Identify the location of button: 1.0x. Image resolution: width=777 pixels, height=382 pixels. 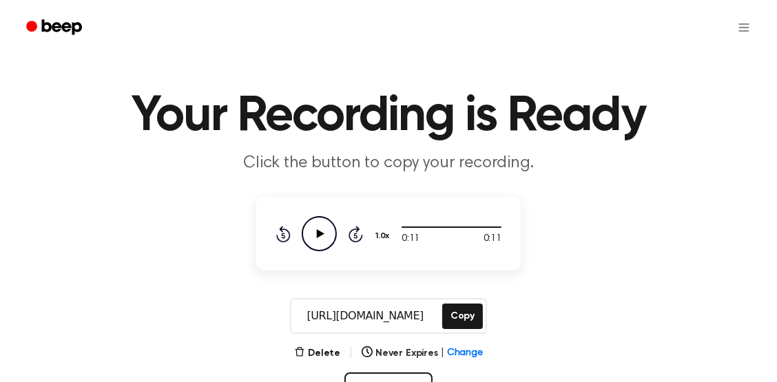
(384, 236).